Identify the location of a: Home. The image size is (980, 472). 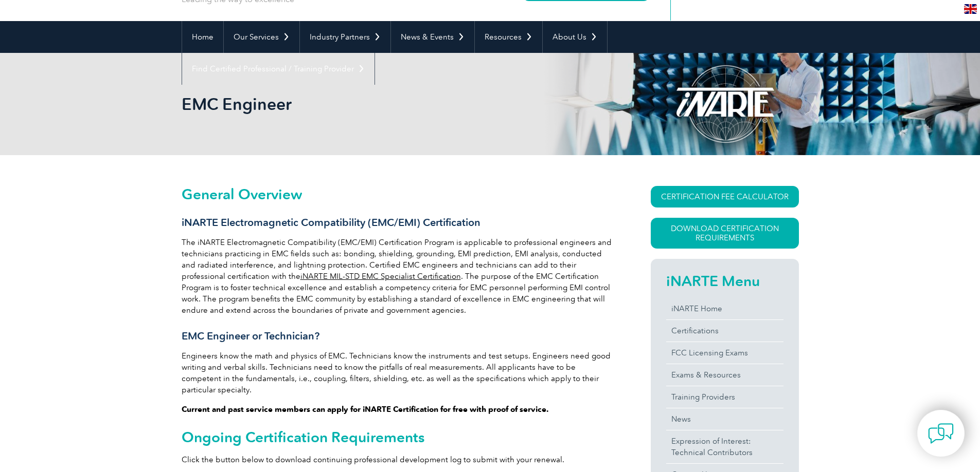
(203, 37).